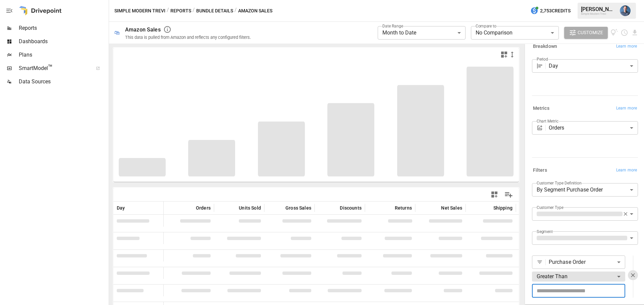 This screenshot has height=305, width=644. What do you see at coordinates (508, 195) in the screenshot?
I see `button: Manage Columns` at bounding box center [508, 195].